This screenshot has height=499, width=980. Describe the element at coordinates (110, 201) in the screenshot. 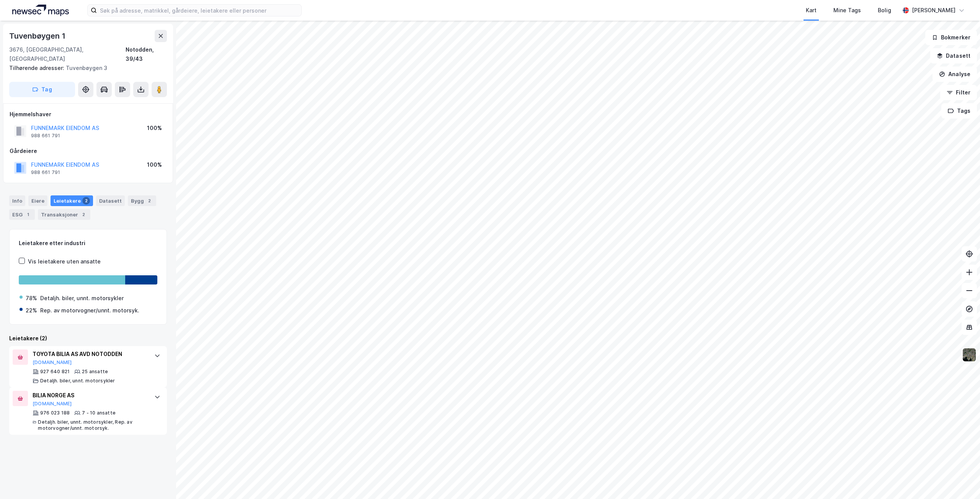

I see `div: Datasett` at that location.